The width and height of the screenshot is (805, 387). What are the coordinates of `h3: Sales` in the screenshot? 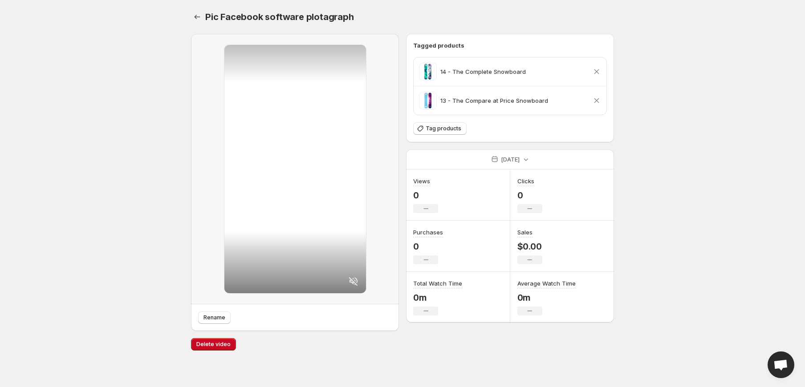 It's located at (525, 232).